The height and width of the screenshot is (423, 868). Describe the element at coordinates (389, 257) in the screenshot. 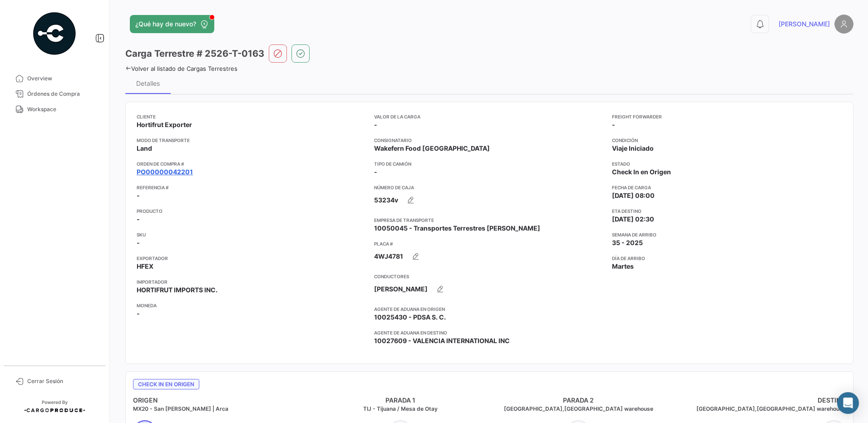

I see `span: 4WJ4781` at that location.